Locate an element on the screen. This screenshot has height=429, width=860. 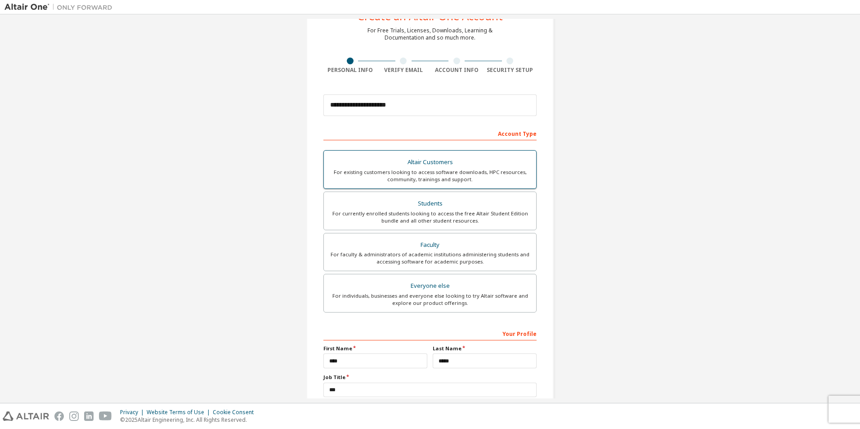
div: Create an Altair One Account is located at coordinates (430, 16).